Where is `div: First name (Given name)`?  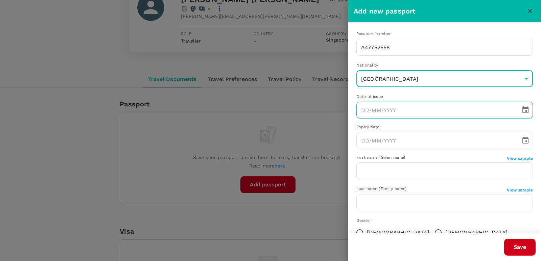
div: First name (Given name) is located at coordinates (432, 158).